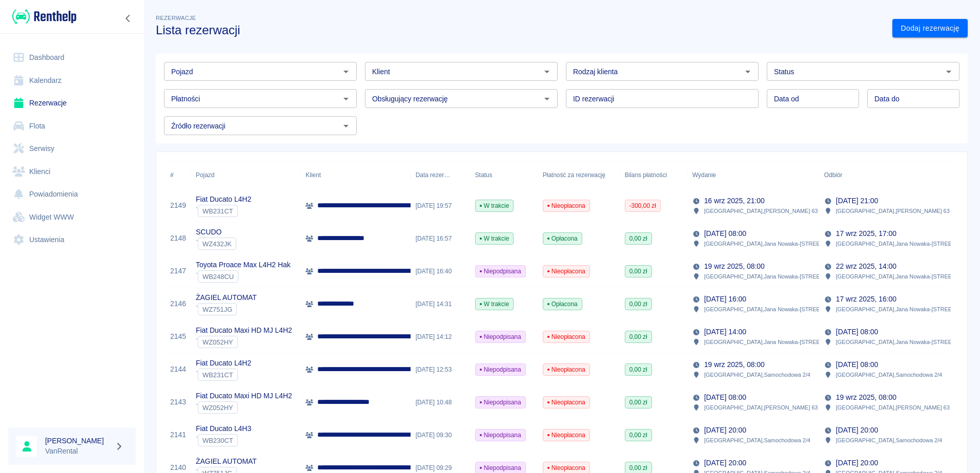  Describe the element at coordinates (223, 428) in the screenshot. I see `p: Fiat Ducato L4H3` at that location.